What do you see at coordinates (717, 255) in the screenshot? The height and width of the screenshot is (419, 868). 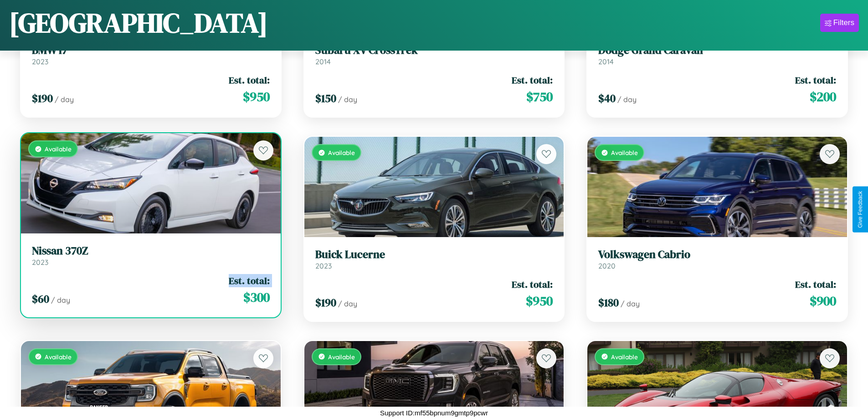 I see `h3: Volkswagen Cabrio` at bounding box center [717, 255].